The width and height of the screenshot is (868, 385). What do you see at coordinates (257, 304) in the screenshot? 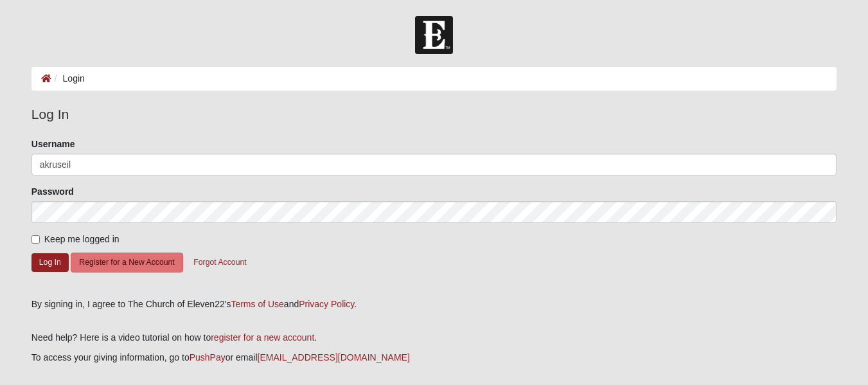
I see `a: Terms of Use` at bounding box center [257, 304].